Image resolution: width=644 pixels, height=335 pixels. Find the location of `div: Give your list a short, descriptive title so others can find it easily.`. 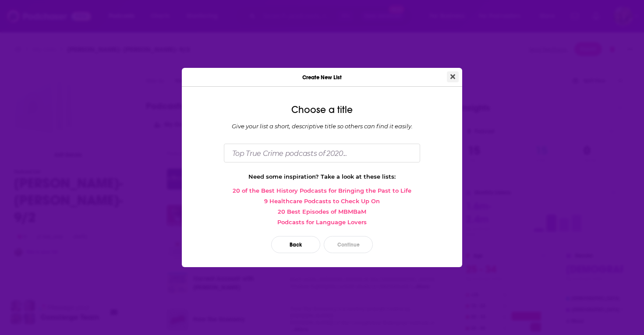

div: Give your list a short, descriptive title so others can find it easily. is located at coordinates (322, 126).